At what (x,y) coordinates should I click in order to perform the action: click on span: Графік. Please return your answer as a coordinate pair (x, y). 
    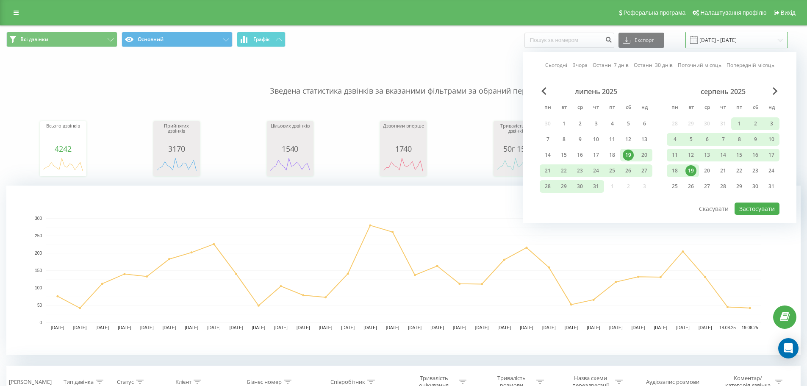
    Looking at the image, I should click on (261, 39).